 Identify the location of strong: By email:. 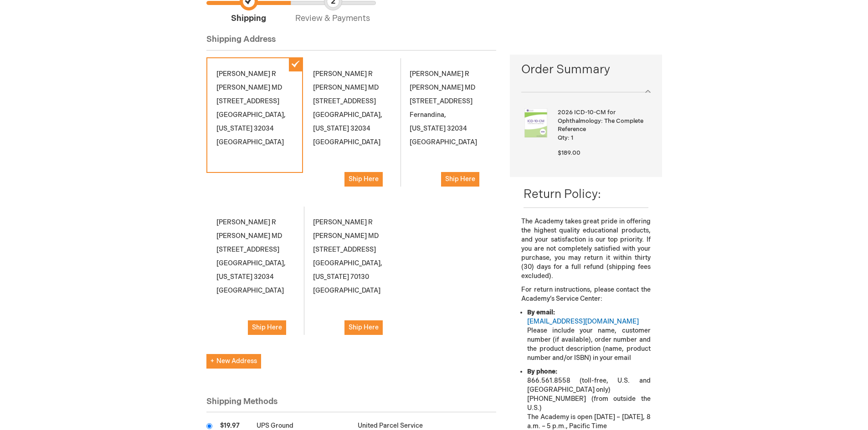
(541, 312).